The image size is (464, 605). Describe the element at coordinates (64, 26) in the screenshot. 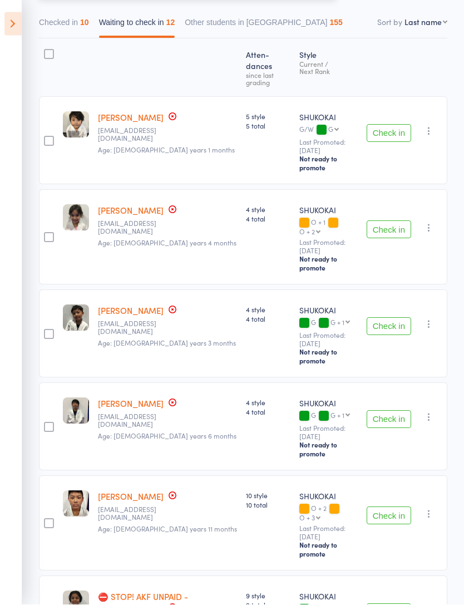

I see `button: Checked in10` at that location.